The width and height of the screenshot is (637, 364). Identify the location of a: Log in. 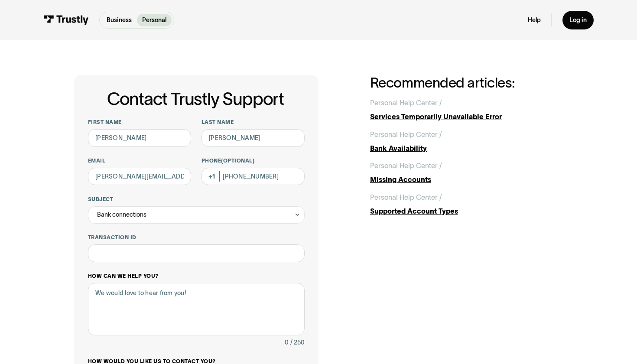
(578, 20).